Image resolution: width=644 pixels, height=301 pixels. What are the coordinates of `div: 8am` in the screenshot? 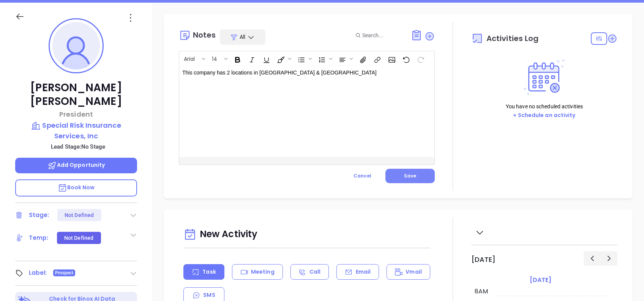 It's located at (481, 292).